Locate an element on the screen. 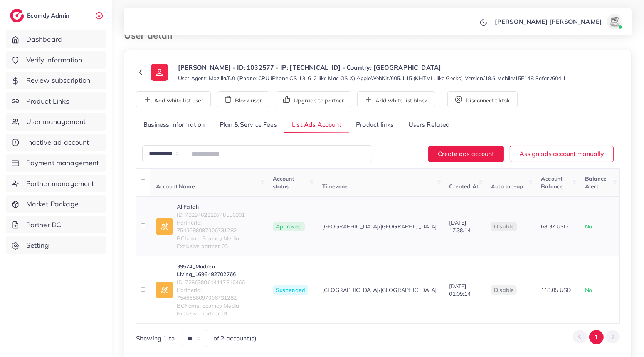 Image resolution: width=644 pixels, height=357 pixels. a: Dashboard is located at coordinates (56, 39).